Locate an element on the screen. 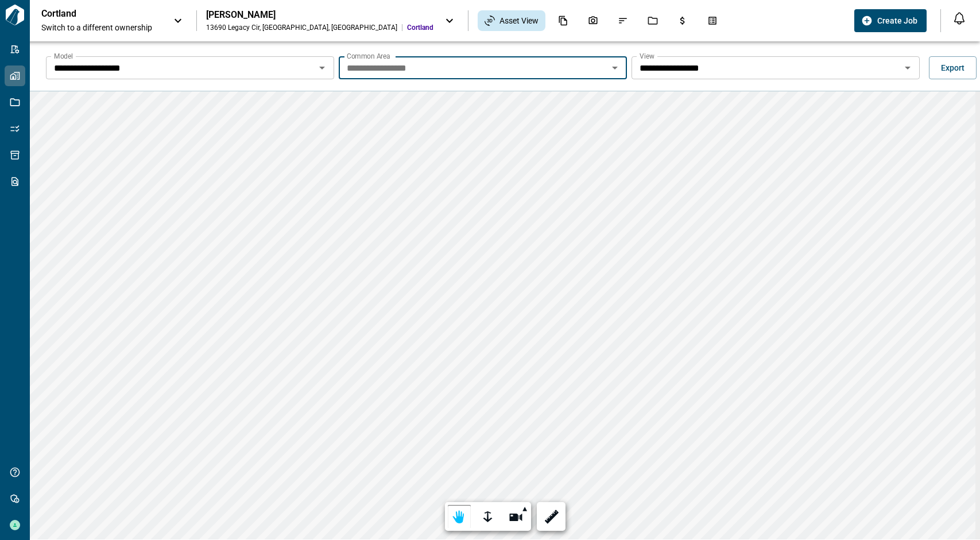  button: Create Job is located at coordinates (891, 20).